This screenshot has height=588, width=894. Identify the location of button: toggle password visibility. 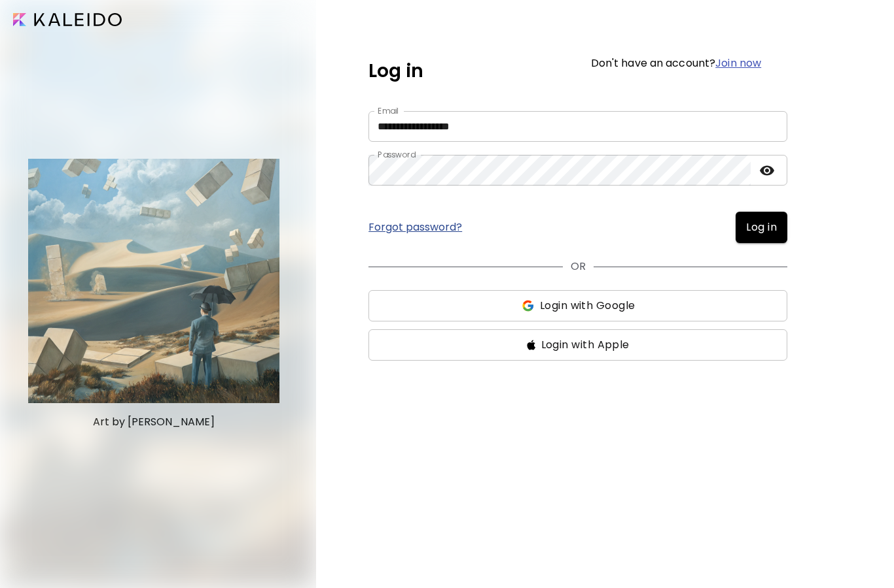
(767, 171).